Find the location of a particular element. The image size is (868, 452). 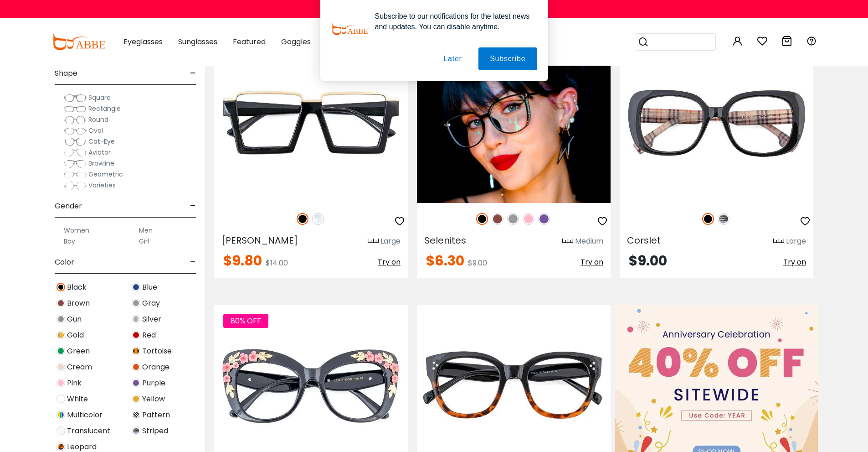

span: Square is located at coordinates (99, 98).